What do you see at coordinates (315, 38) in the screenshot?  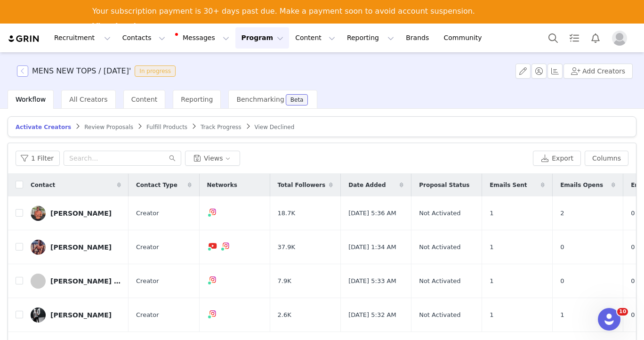 I see `button: Content` at bounding box center [315, 38].